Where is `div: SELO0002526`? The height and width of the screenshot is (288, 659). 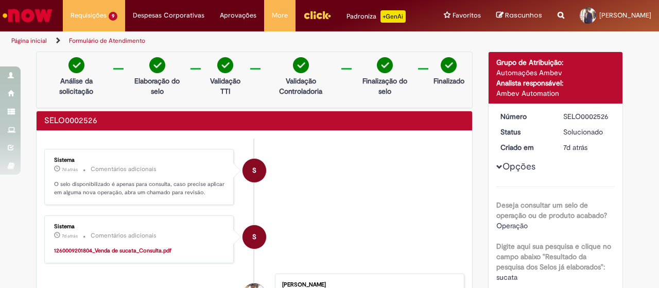
div: SELO0002526 is located at coordinates (587, 116).